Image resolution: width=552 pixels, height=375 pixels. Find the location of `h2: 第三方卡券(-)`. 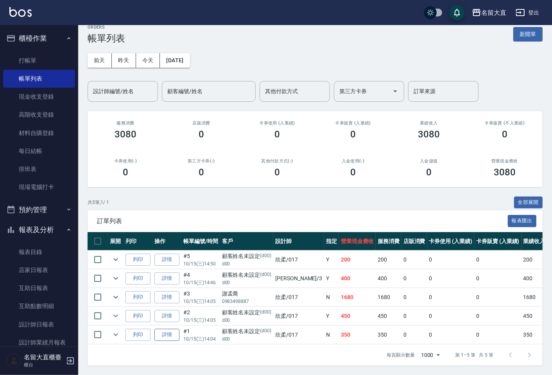

h2: 第三方卡券(-) is located at coordinates (201, 161).